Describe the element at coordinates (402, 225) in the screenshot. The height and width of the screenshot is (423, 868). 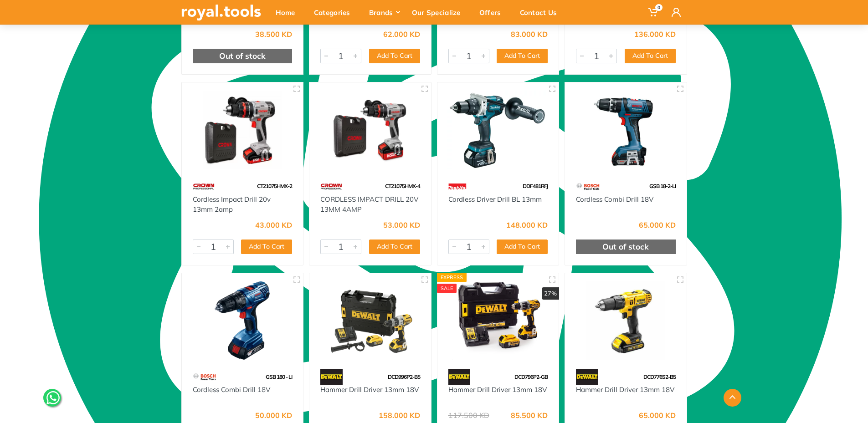
I see `div: 53.000 KD` at that location.